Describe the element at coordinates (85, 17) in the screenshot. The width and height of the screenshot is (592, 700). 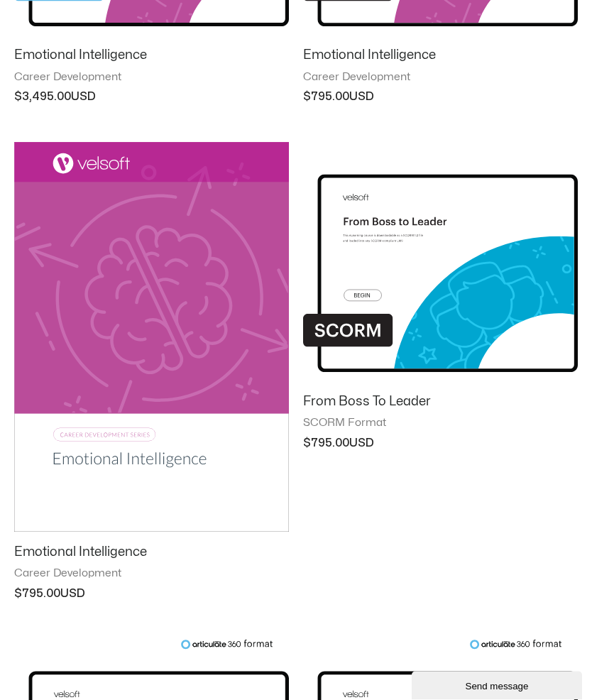
I see `div: Send message` at that location.